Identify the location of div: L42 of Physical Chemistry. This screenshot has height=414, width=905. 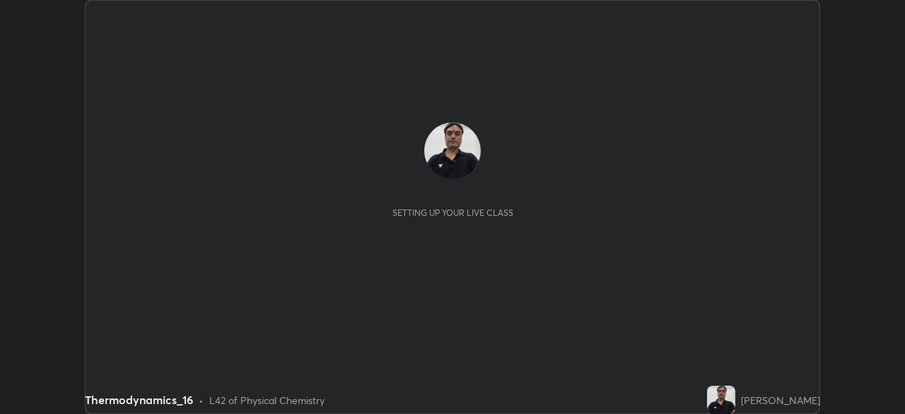
(267, 400).